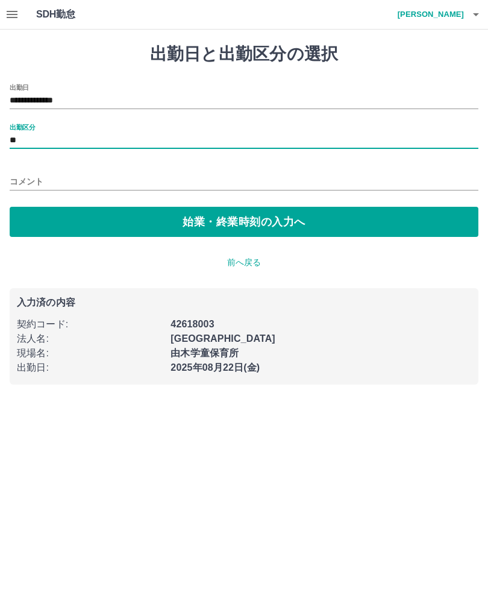  I want to click on p: 法人名 :, so click(90, 339).